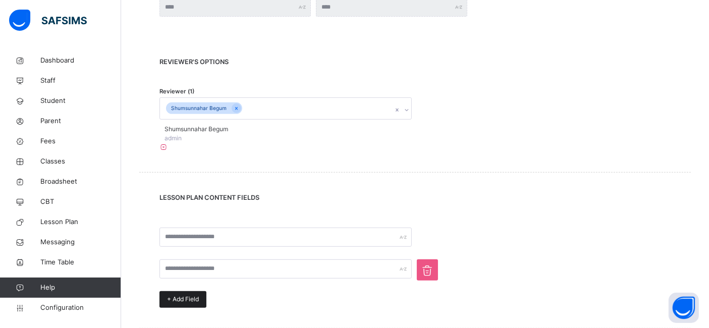 The height and width of the screenshot is (328, 709). Describe the element at coordinates (81, 121) in the screenshot. I see `span: Parent` at that location.